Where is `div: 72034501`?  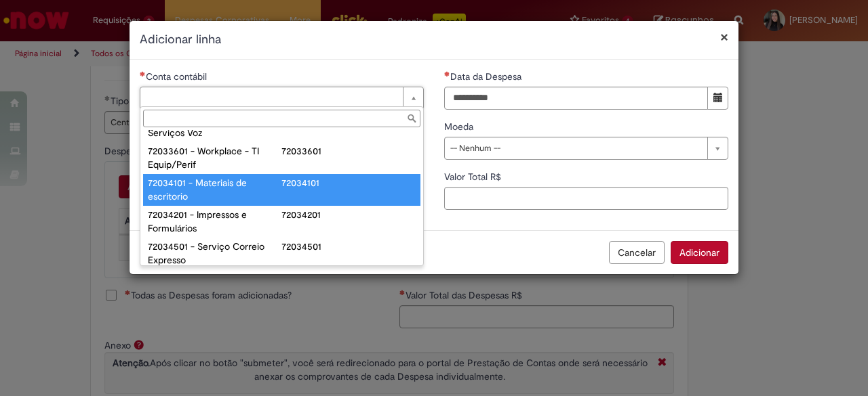
div: 72034501 is located at coordinates (348, 247).